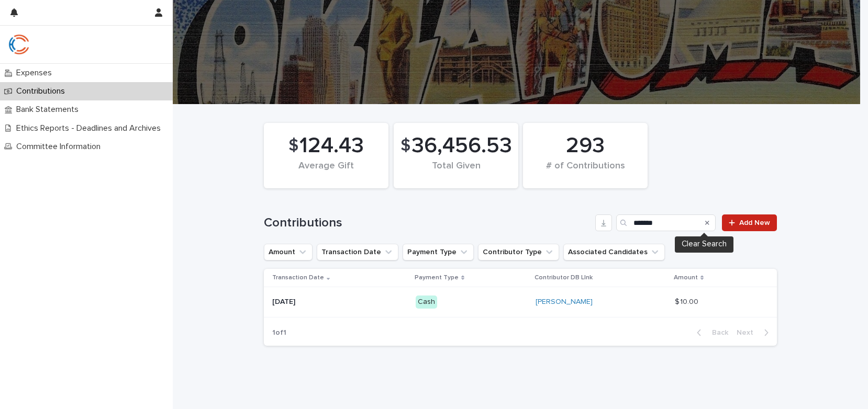  I want to click on button: Payment Type, so click(438, 252).